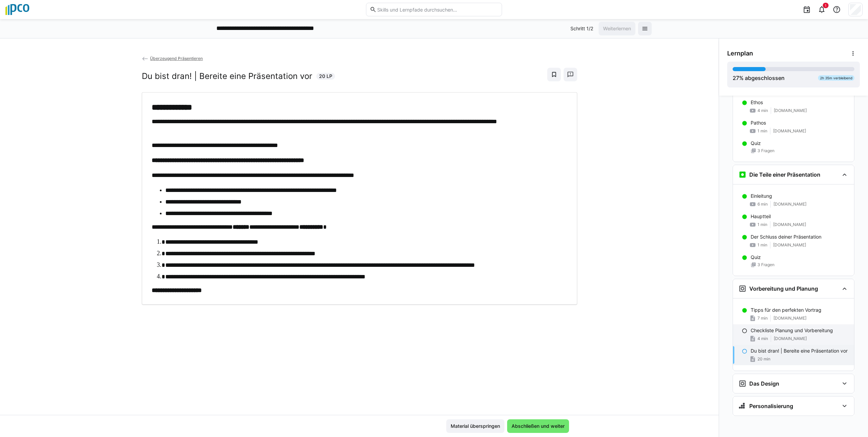 The image size is (868, 437). What do you see at coordinates (784, 289) in the screenshot?
I see `h3: Vorbereitung und Planung` at bounding box center [784, 289].